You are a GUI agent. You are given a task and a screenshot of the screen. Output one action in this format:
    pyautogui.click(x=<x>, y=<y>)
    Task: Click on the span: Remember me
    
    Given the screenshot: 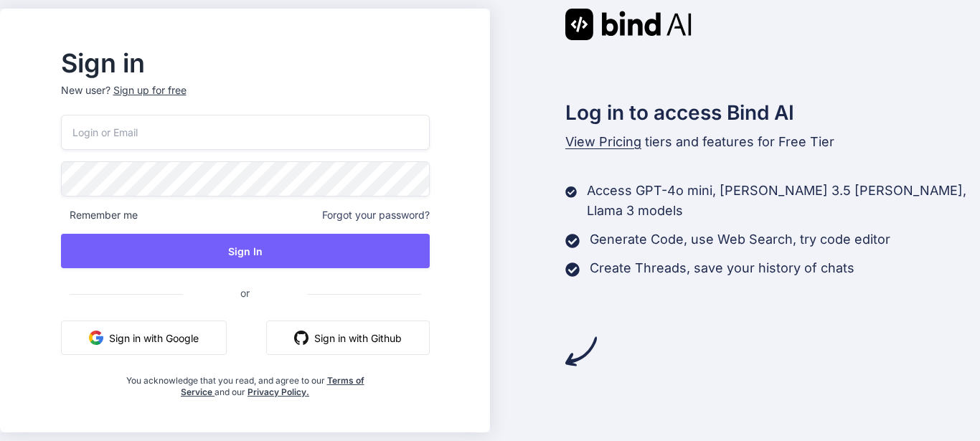 What is the action you would take?
    pyautogui.click(x=99, y=215)
    